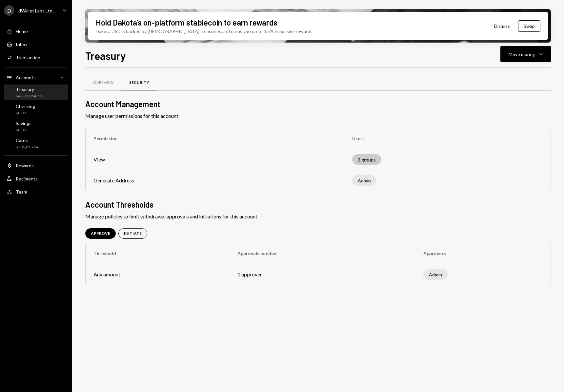 This screenshot has height=392, width=564. Describe the element at coordinates (21, 31) in the screenshot. I see `div: Home` at that location.